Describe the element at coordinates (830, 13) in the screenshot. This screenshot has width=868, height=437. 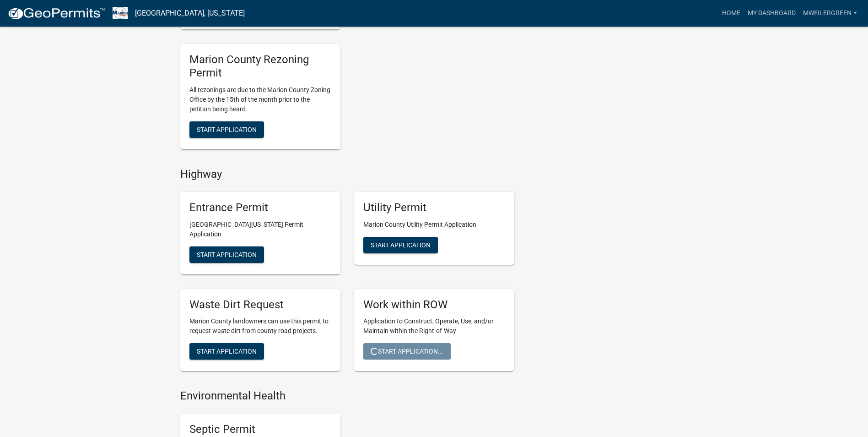
I see `a: mweilergreen` at that location.